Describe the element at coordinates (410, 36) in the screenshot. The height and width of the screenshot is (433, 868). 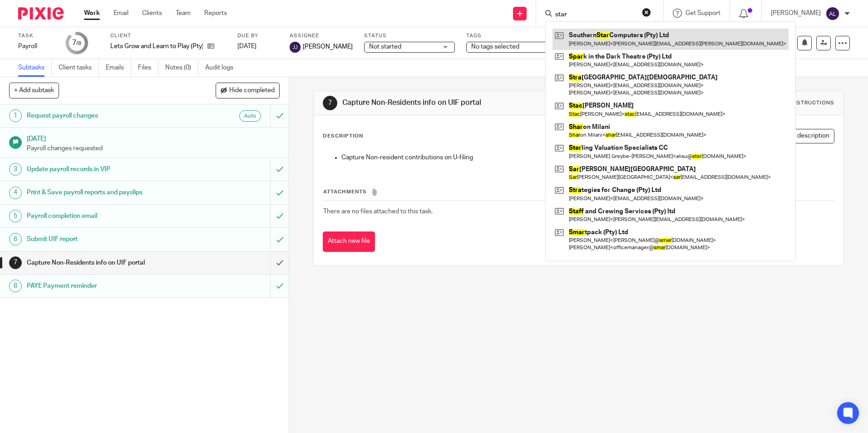
I see `label: Status` at that location.